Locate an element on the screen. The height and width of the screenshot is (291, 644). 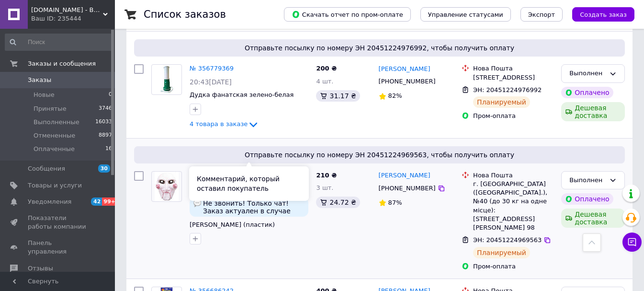
span: 16033 is located at coordinates (103, 122).